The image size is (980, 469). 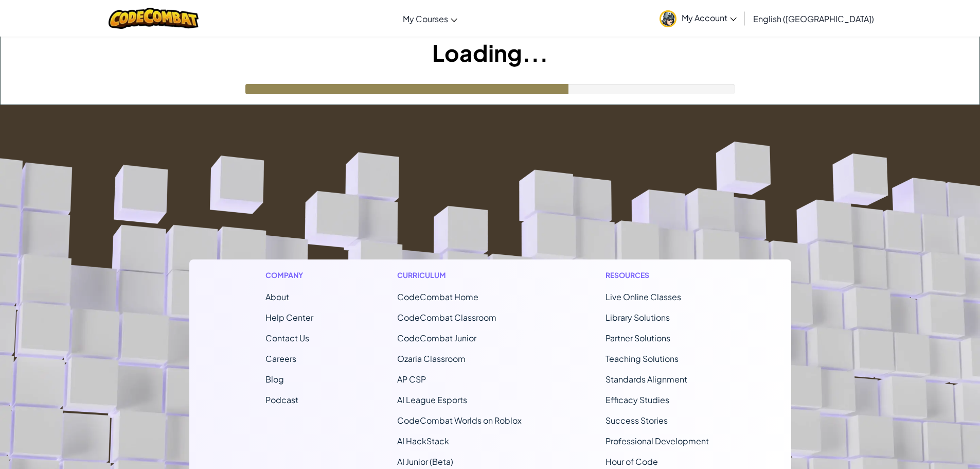 I want to click on a: My Account, so click(x=698, y=18).